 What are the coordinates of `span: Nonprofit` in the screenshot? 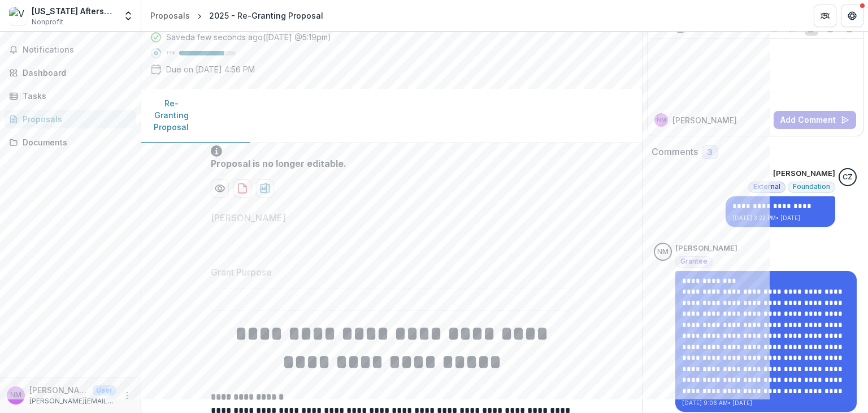 It's located at (47, 22).